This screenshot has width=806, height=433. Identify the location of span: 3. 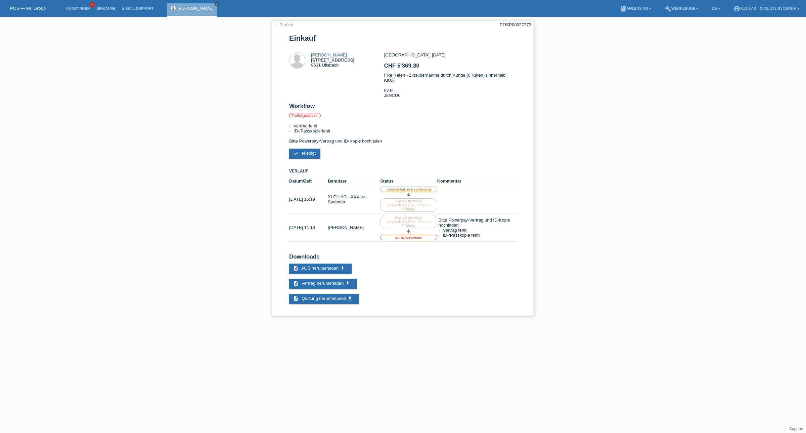
(92, 4).